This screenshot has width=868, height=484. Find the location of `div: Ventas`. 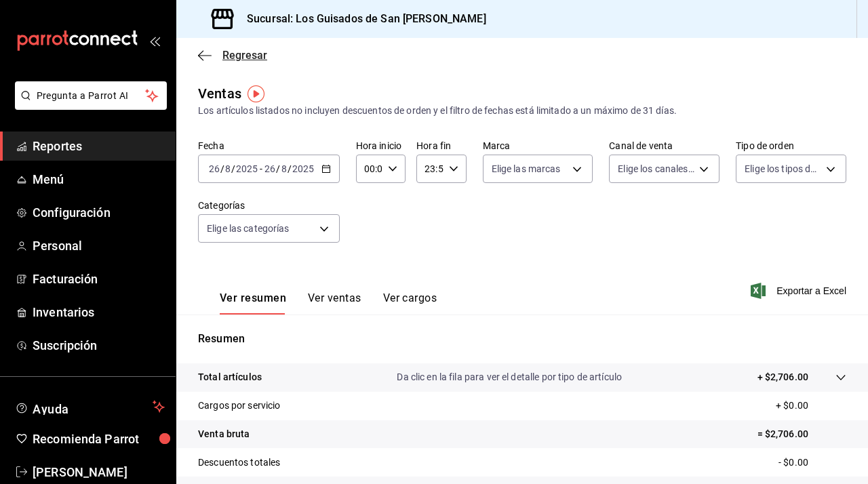

div: Ventas is located at coordinates (219, 94).